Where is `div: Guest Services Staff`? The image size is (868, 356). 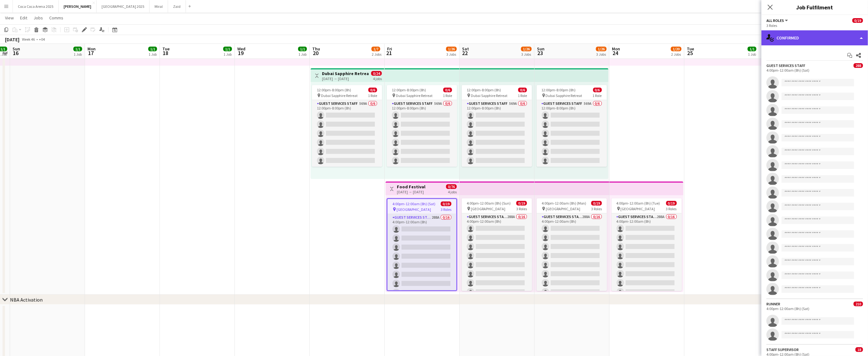 div: Guest Services Staff is located at coordinates (785, 66).